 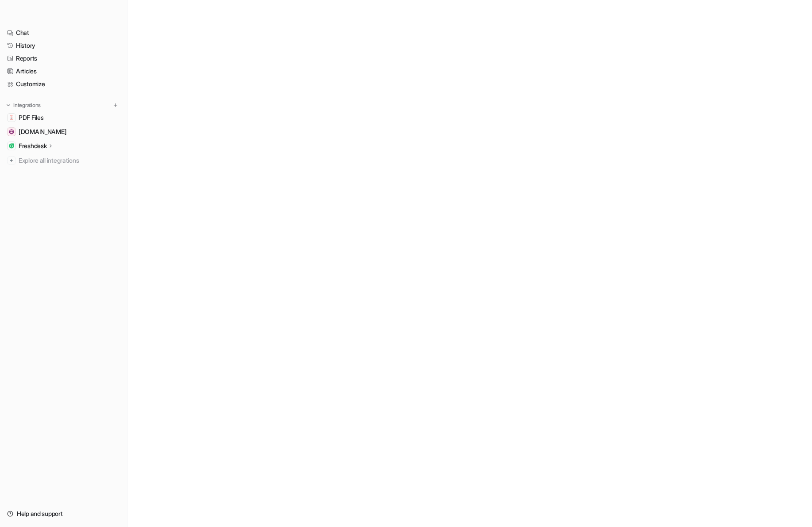 I want to click on a: PDF FilesPDF Files, so click(x=63, y=118).